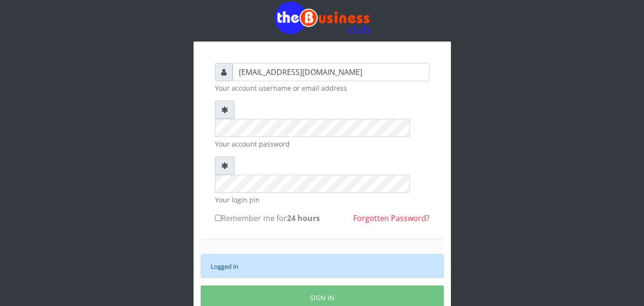 The image size is (644, 306). Describe the element at coordinates (225, 266) in the screenshot. I see `small: Logged in` at that location.